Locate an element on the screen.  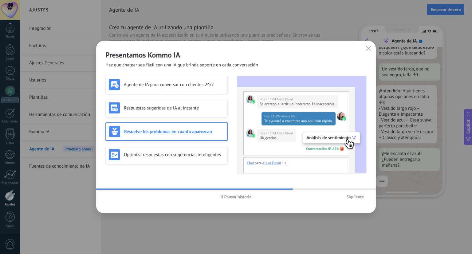
span: Siguiente is located at coordinates (355, 197).